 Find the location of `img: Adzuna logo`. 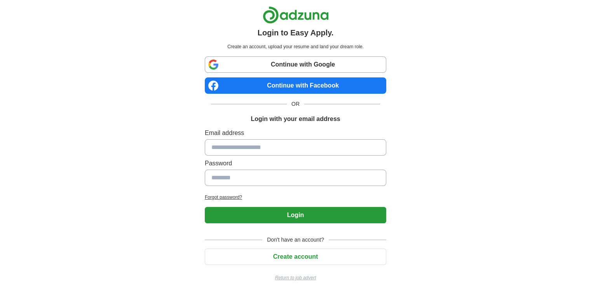

img: Adzuna logo is located at coordinates (296, 15).